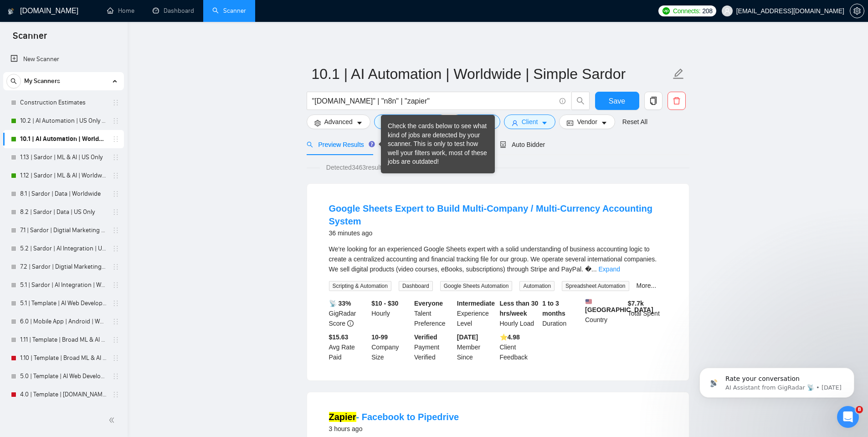 Image resolution: width=868 pixels, height=437 pixels. I want to click on button: delete, so click(676, 101).